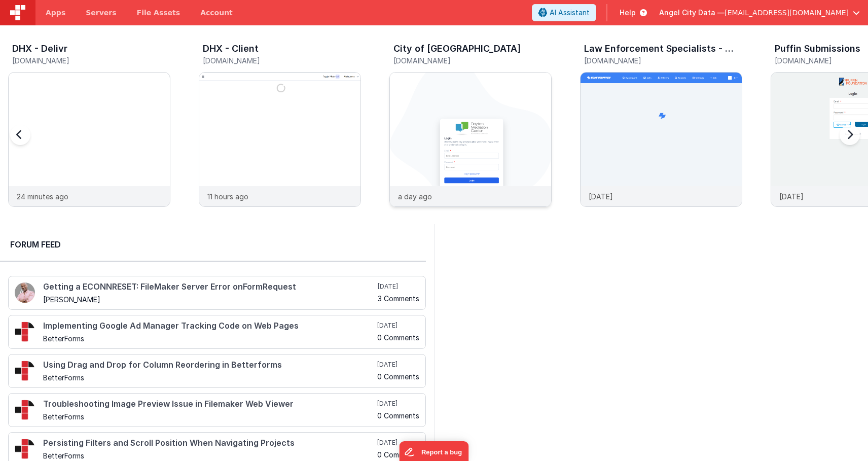  Describe the element at coordinates (662, 49) in the screenshot. I see `h3: Law Enforcement Specialists - Agency Portal` at that location.